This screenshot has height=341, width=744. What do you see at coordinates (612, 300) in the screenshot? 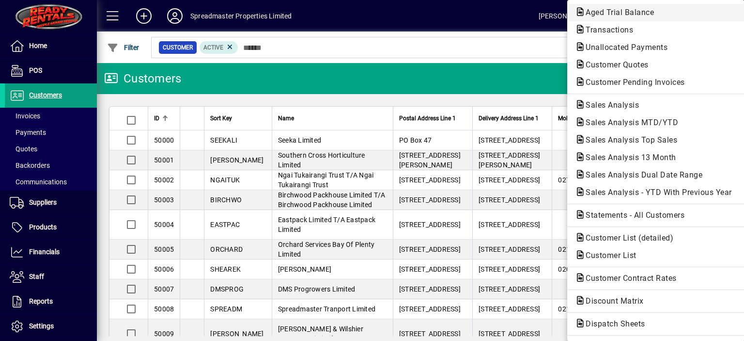
I see `span: Discount Matrix` at bounding box center [612, 300].